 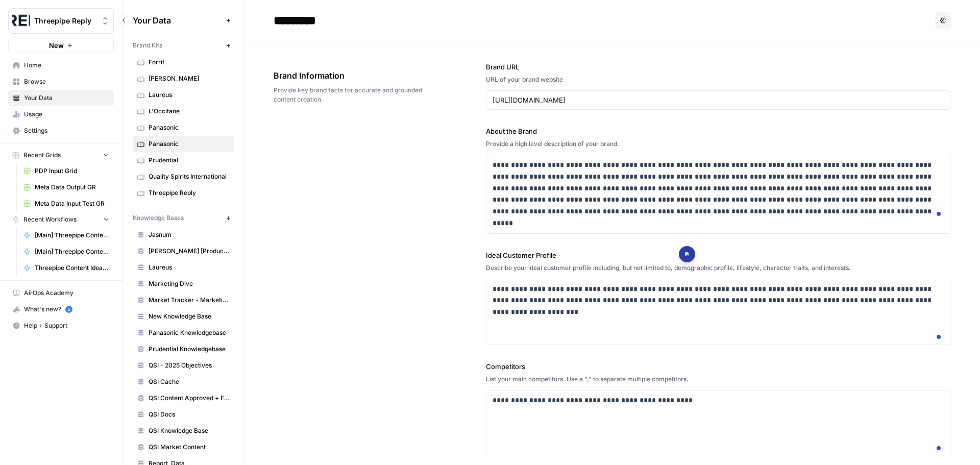 What do you see at coordinates (66, 171) in the screenshot?
I see `a: PDP Input Grid` at bounding box center [66, 171].